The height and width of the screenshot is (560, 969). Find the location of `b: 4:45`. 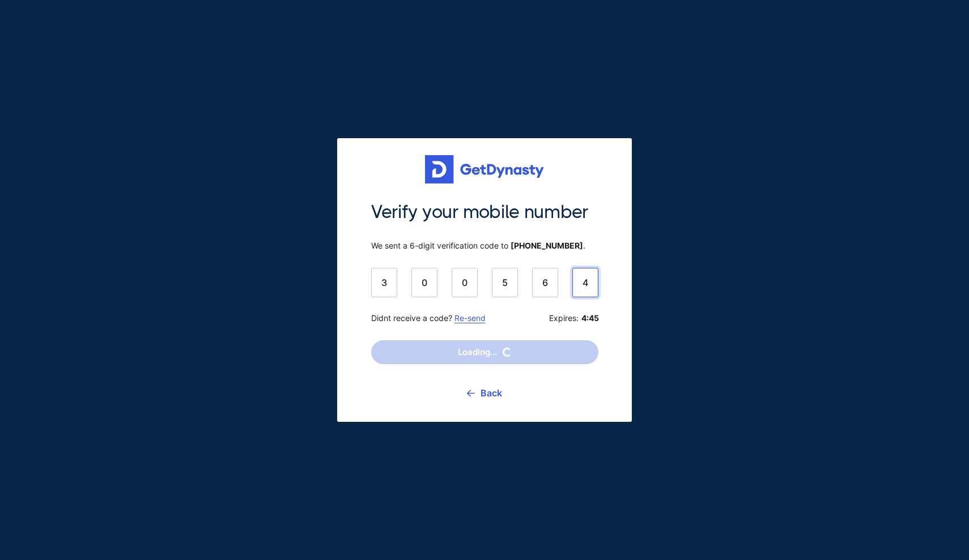

b: 4:45 is located at coordinates (590, 319).